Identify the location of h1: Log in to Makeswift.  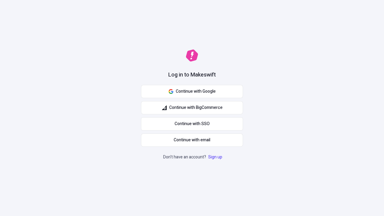
(192, 75).